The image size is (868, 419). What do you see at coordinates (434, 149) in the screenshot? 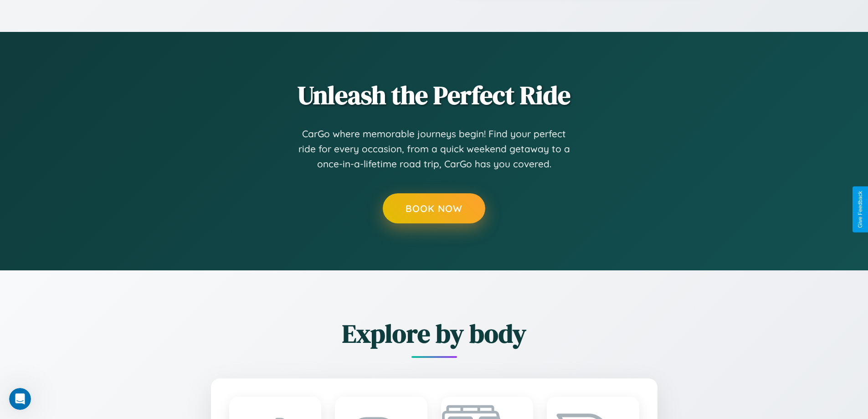
I see `p: CarGo where memorable journeys begin! Find your perfect ride for every occasion, from a quick wee...` at bounding box center [434, 149].